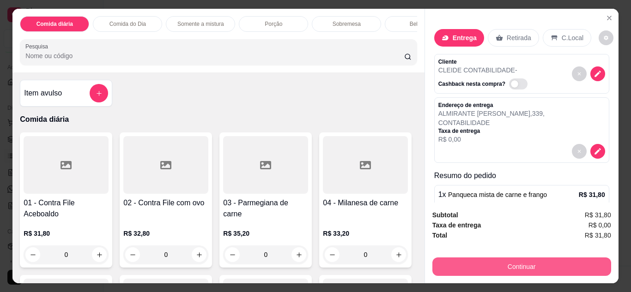 The width and height of the screenshot is (631, 292). I want to click on p: R$ 0,00, so click(491, 139).